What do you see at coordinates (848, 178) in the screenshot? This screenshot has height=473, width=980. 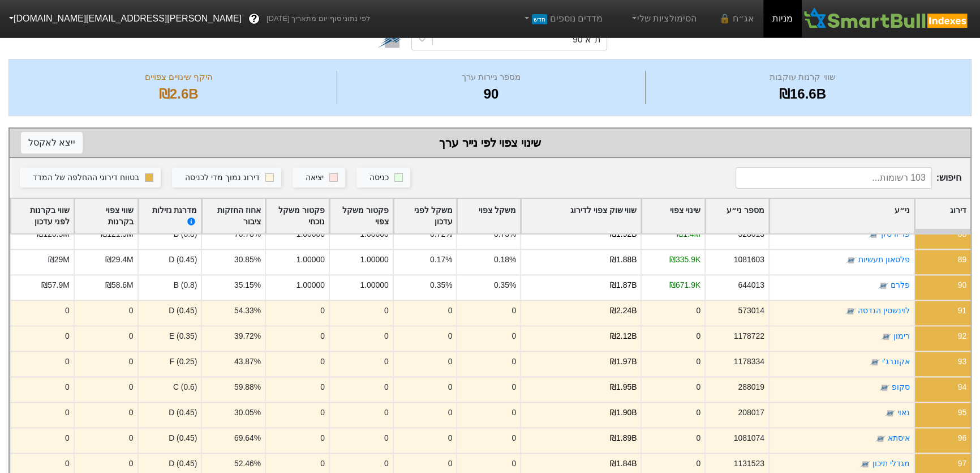 I see `span: חיפוש :` at bounding box center [848, 178].